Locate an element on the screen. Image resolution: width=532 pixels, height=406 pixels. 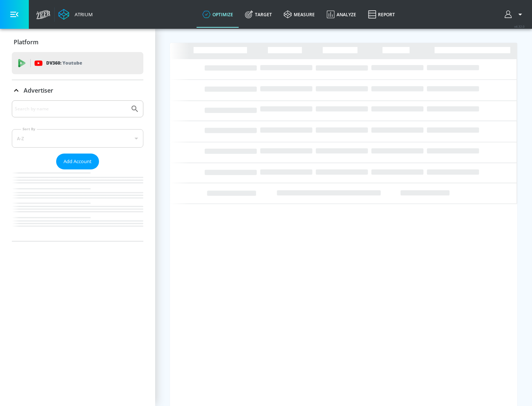
p: DV360: is located at coordinates (64, 63).